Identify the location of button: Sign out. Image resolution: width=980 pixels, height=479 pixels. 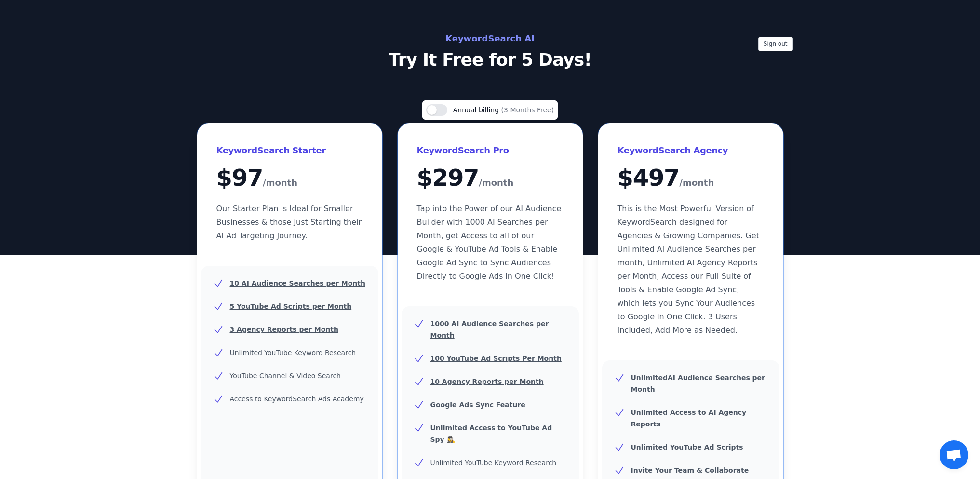
(776, 44).